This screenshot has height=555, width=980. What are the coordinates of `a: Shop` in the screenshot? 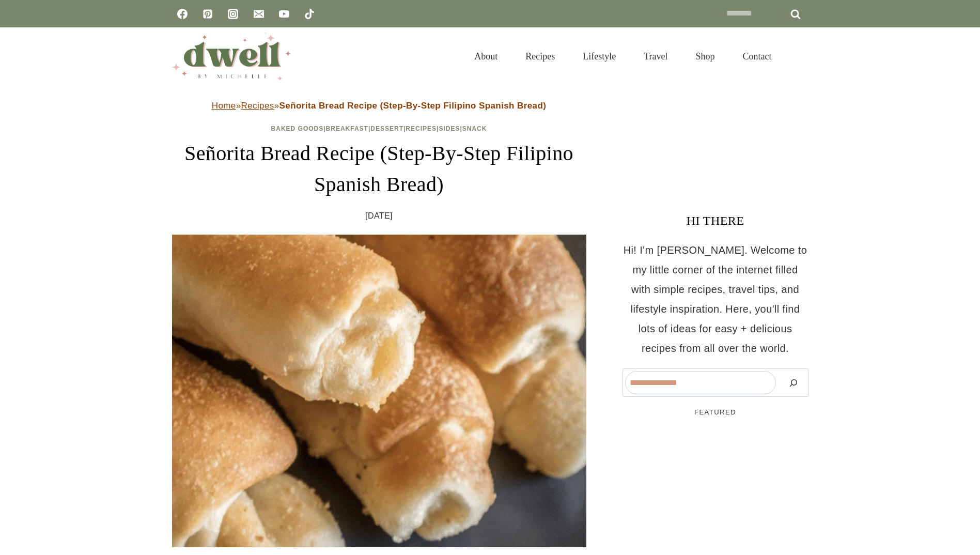 It's located at (704, 56).